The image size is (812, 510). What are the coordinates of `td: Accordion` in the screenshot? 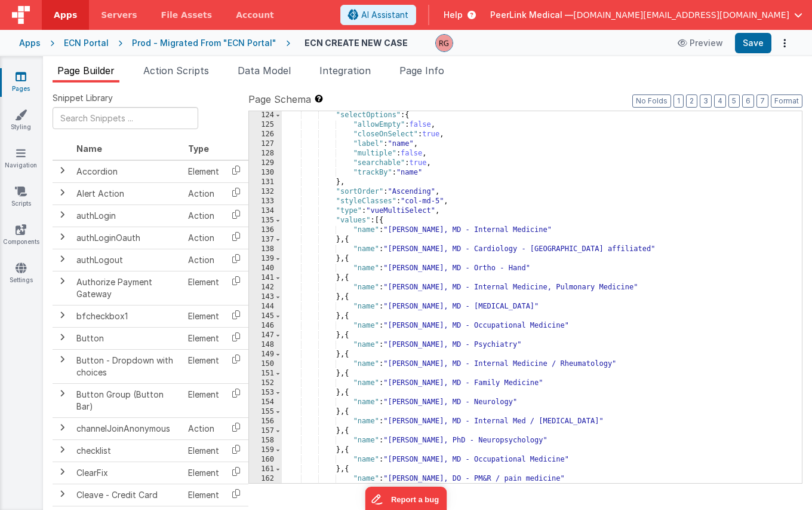 It's located at (127, 171).